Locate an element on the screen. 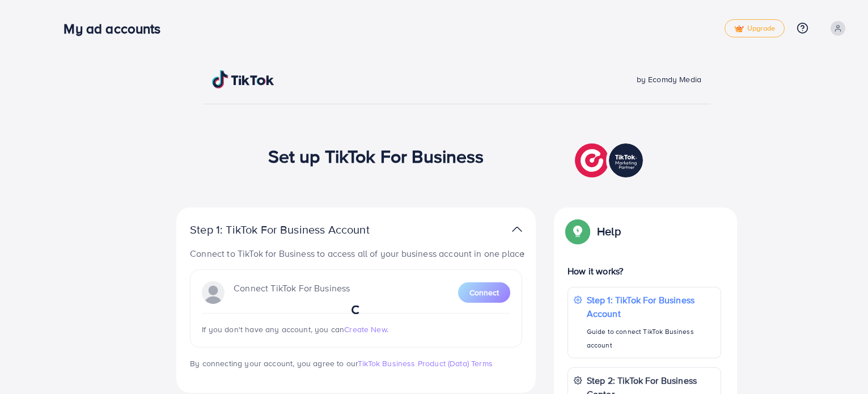  a: tickUpgrade is located at coordinates (754, 29).